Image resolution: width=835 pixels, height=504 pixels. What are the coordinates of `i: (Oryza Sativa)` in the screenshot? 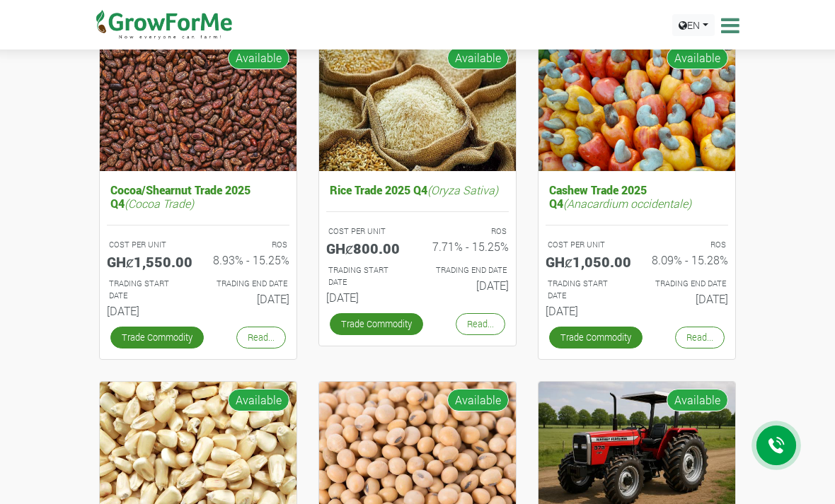 It's located at (463, 190).